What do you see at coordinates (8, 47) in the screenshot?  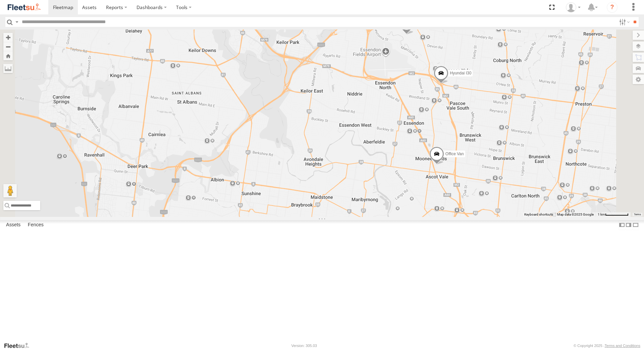 I see `button: Zoom out` at bounding box center [8, 47].